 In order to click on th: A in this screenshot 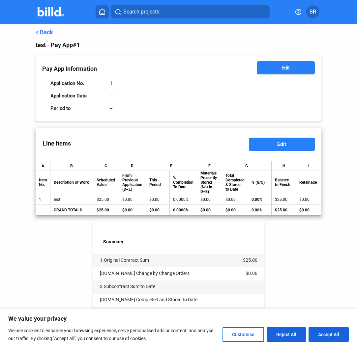, I will do `click(43, 166)`.